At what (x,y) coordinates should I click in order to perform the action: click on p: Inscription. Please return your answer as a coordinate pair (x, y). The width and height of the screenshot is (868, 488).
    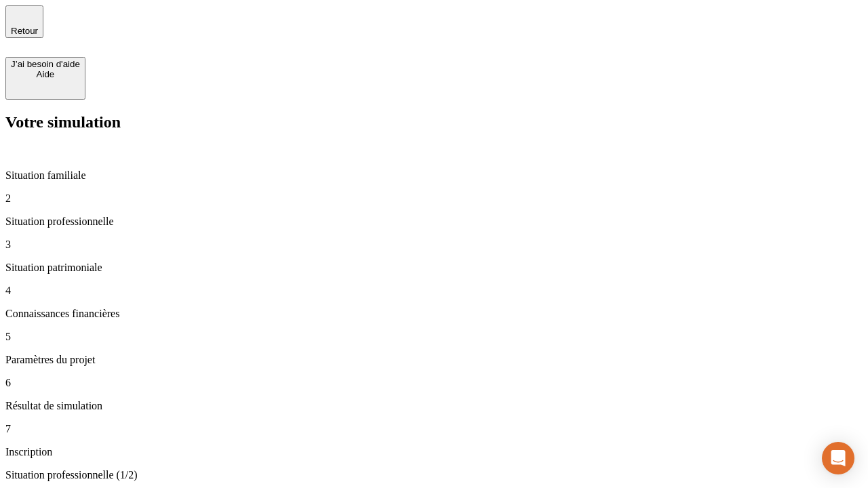
    Looking at the image, I should click on (434, 452).